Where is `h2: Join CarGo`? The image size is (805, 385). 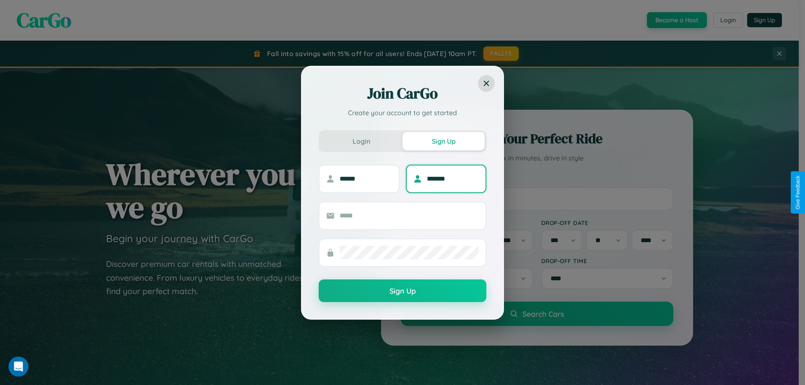
h2: Join CarGo is located at coordinates (402, 93).